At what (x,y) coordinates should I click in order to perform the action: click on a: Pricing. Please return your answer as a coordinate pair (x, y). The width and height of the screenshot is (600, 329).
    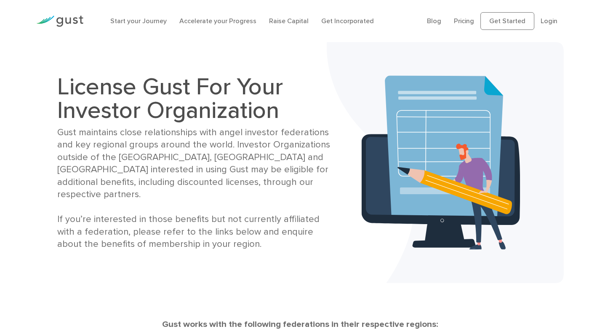
    Looking at the image, I should click on (464, 21).